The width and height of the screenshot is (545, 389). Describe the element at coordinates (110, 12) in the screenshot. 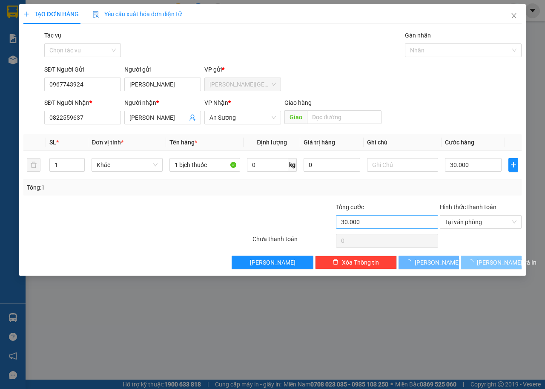

I see `span: Nhận:` at that location.